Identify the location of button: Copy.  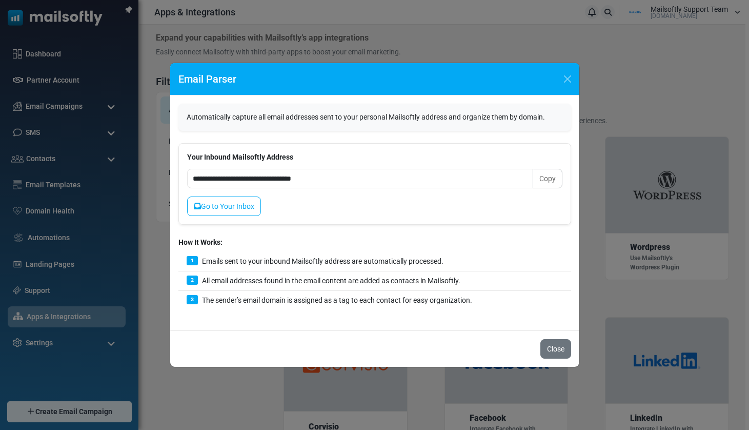
(548, 178).